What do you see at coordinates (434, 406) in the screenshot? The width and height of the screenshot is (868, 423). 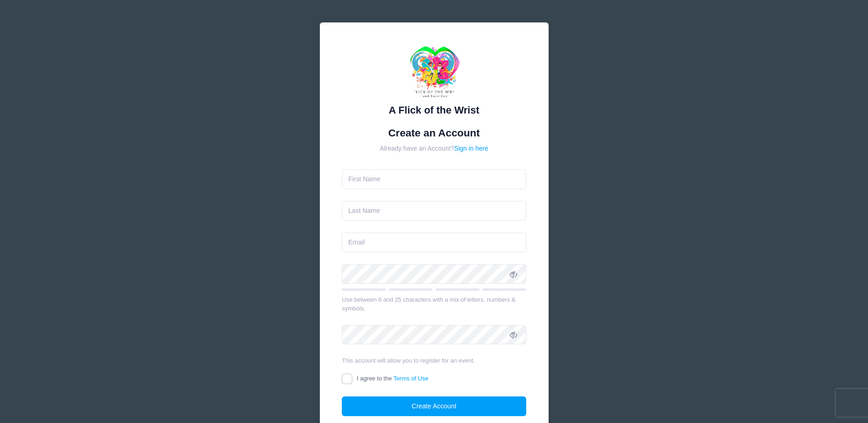 I see `button: Create Account` at bounding box center [434, 406].